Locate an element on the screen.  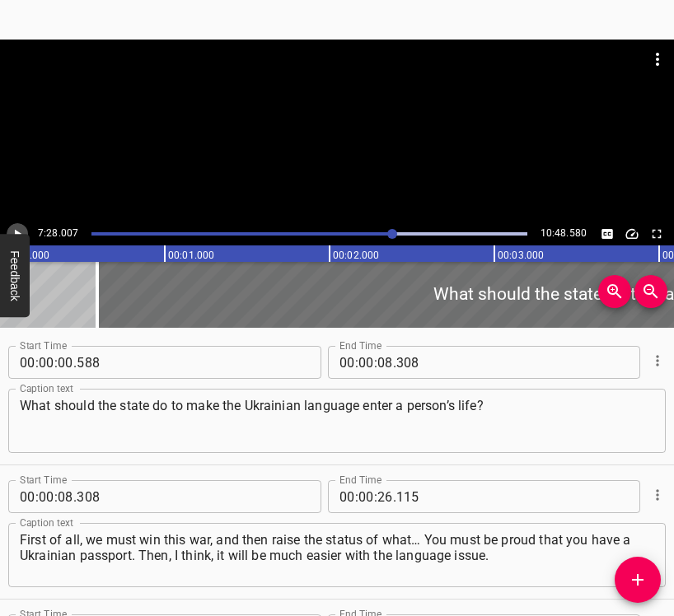
input: 26 is located at coordinates (385, 497).